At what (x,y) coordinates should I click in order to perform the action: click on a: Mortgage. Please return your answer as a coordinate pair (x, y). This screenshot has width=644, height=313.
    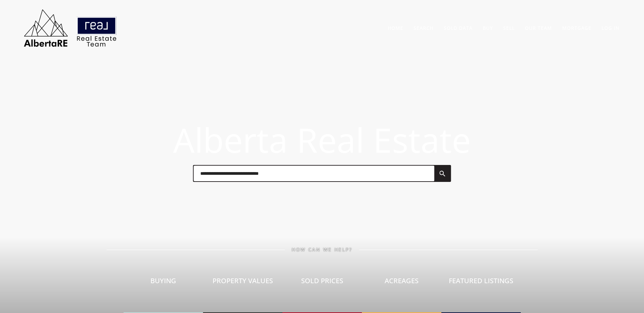
    Looking at the image, I should click on (577, 28).